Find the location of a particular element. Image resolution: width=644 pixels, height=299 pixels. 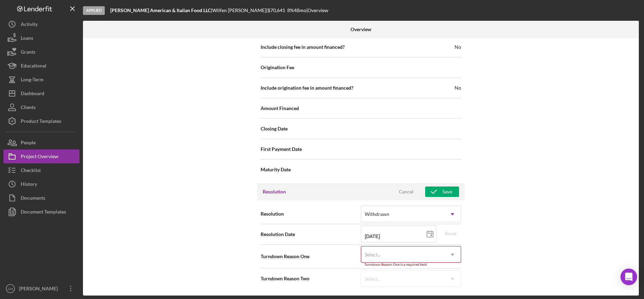

button: Document Templates is located at coordinates (42, 212).